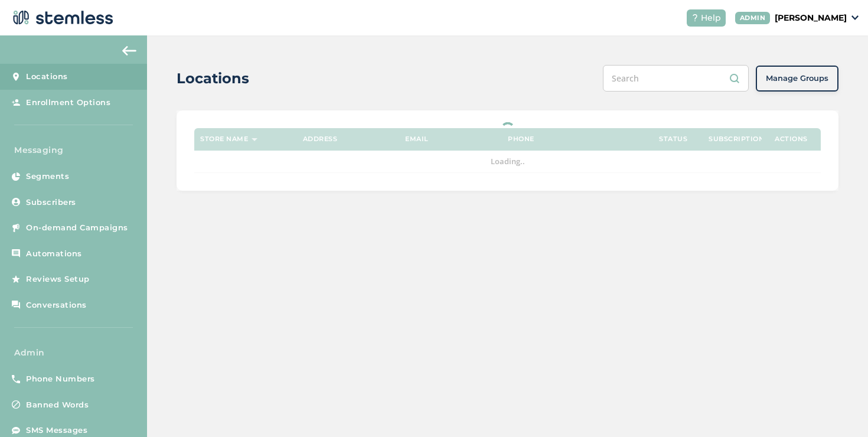 The height and width of the screenshot is (437, 868). What do you see at coordinates (62, 18) in the screenshot?
I see `img: logo-dark-0685b13c.svg` at bounding box center [62, 18].